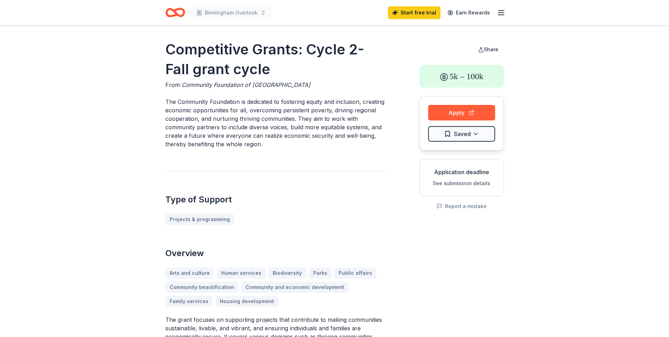 The width and height of the screenshot is (669, 337). Describe the element at coordinates (175, 12) in the screenshot. I see `a: Home` at that location.